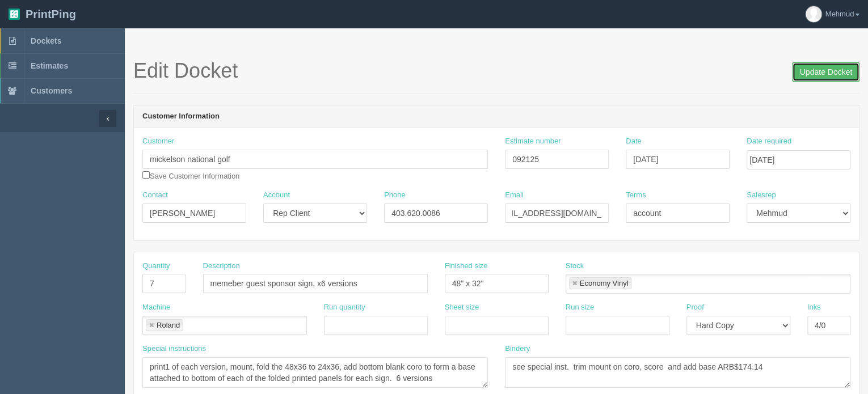  Describe the element at coordinates (14, 14) in the screenshot. I see `img: logo-3e63b451c926e2ac314895c53de4908e5d424f24456219fb08d385ab2e579770.png` at that location.